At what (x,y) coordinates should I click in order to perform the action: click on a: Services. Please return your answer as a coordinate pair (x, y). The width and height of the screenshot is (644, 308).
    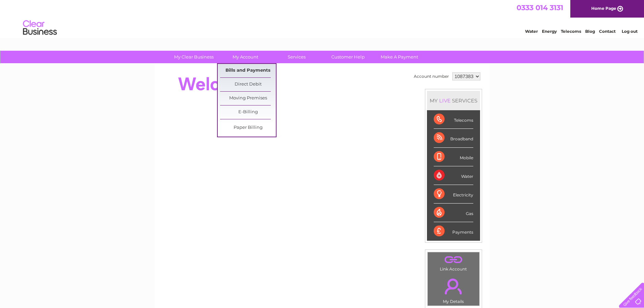
    Looking at the image, I should click on (297, 57).